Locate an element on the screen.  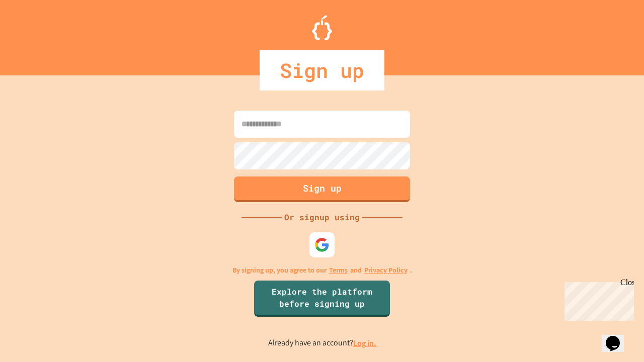
a: Log in. is located at coordinates (365, 343).